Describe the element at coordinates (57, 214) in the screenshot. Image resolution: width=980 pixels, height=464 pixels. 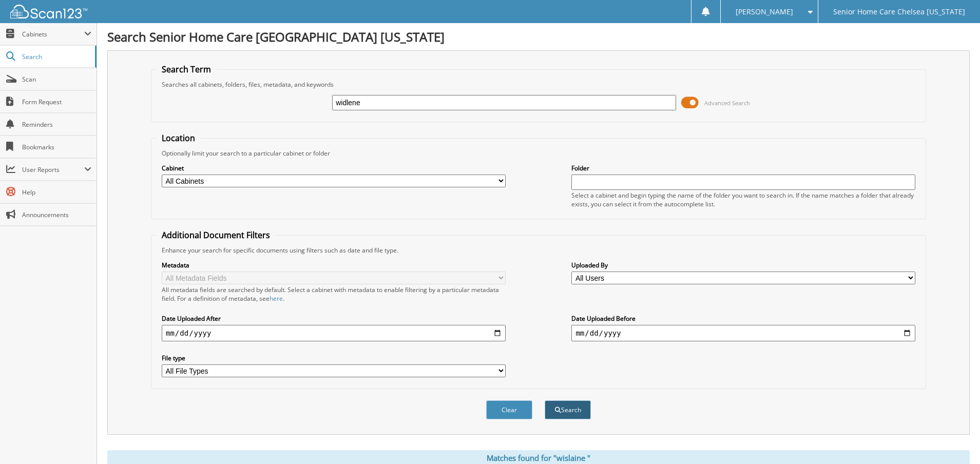
I see `span: Announcements` at that location.